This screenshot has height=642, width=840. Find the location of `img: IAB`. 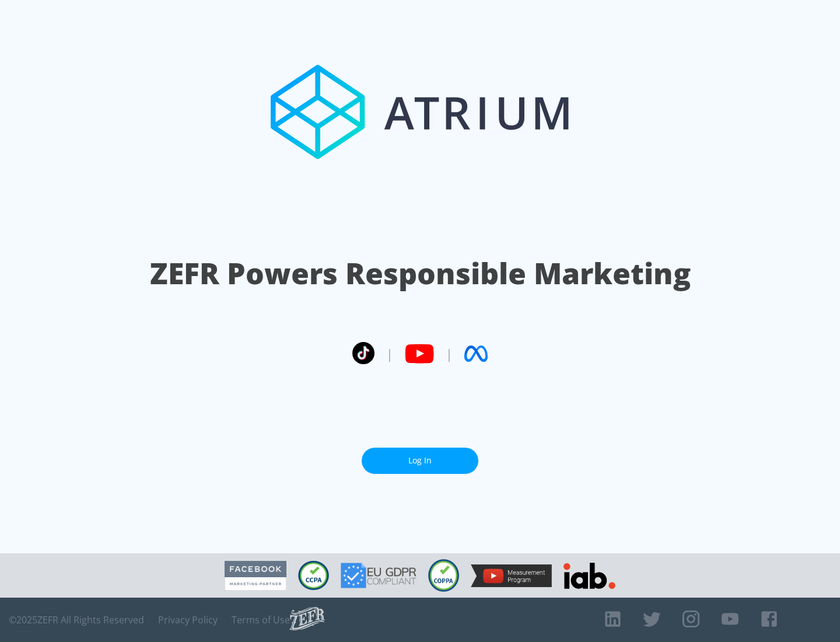

img: IAB is located at coordinates (590, 576).